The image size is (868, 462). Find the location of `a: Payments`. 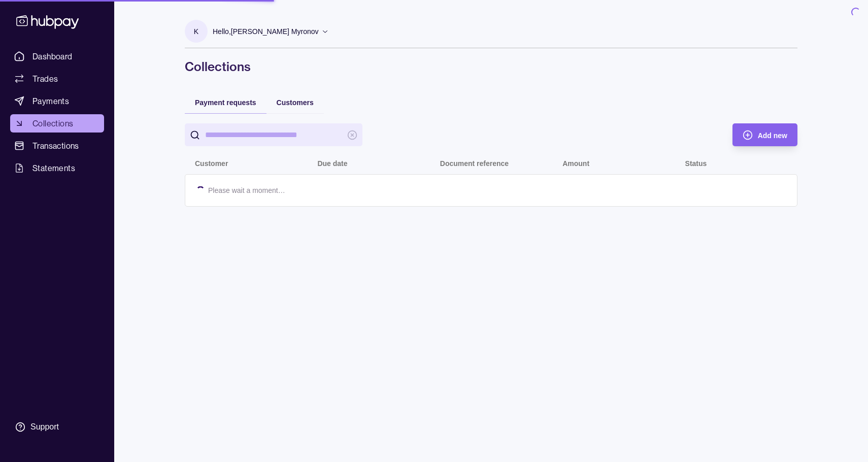

a: Payments is located at coordinates (57, 101).